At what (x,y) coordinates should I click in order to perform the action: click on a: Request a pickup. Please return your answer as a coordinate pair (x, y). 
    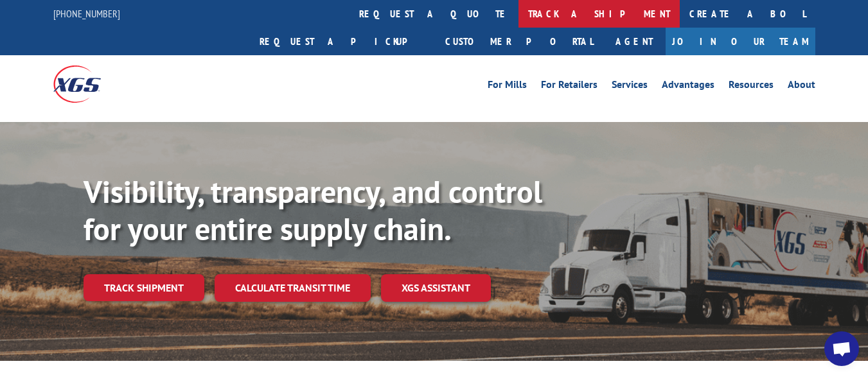
    Looking at the image, I should click on (342, 41).